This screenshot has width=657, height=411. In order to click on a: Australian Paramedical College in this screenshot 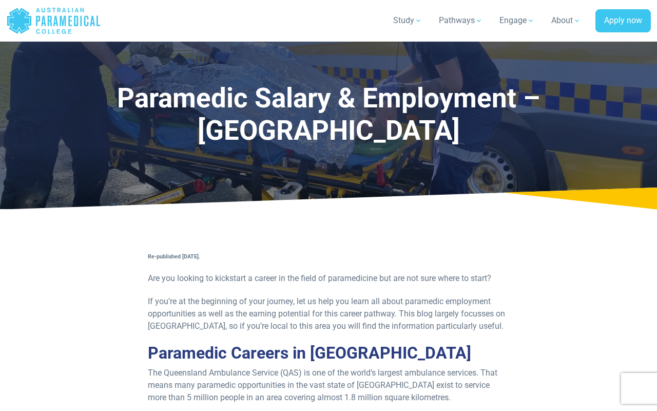, I will do `click(53, 21)`.